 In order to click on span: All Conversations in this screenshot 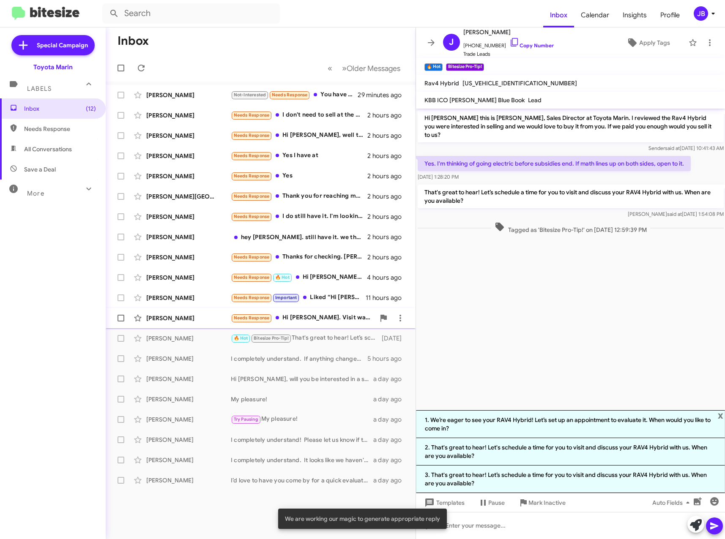, I will do `click(48, 149)`.